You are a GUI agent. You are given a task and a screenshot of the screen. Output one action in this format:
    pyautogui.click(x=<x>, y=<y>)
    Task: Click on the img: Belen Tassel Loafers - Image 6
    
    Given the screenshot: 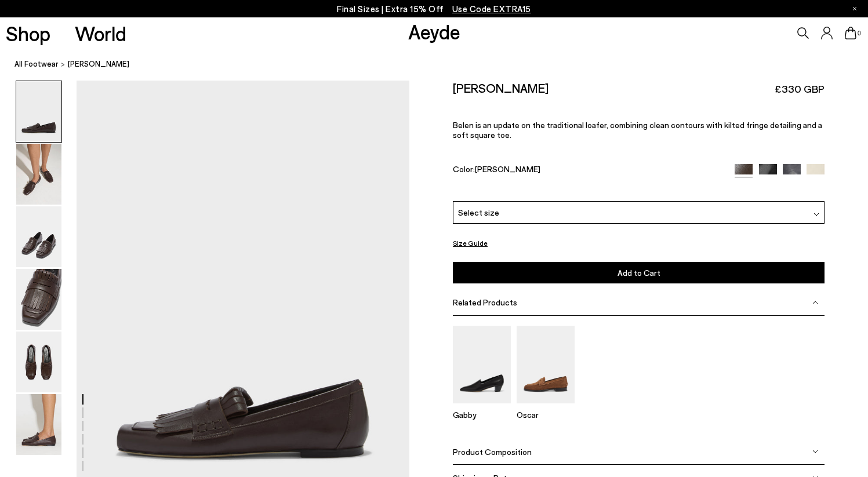 What is the action you would take?
    pyautogui.click(x=39, y=425)
    